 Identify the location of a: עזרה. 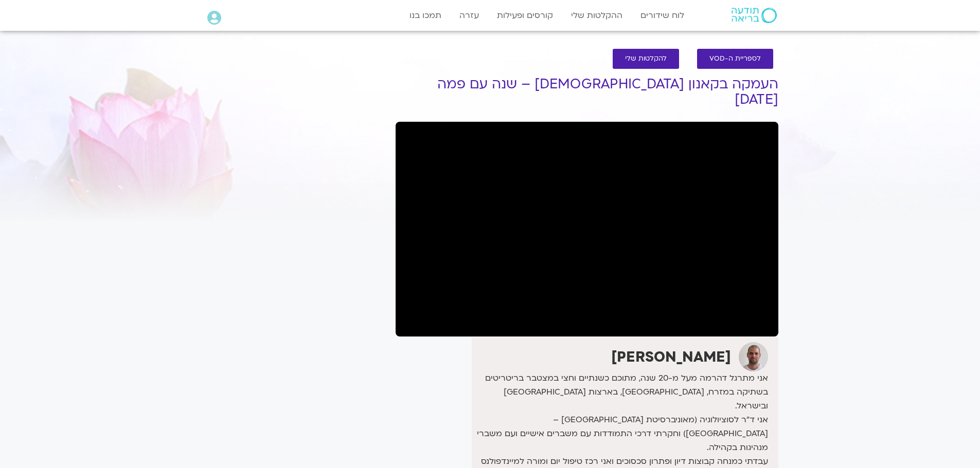
(469, 15).